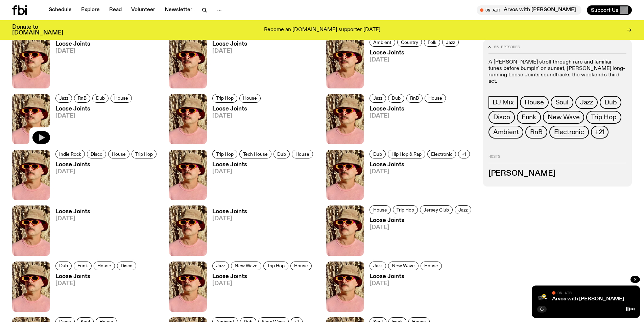  I want to click on a: Electronic, so click(569, 132).